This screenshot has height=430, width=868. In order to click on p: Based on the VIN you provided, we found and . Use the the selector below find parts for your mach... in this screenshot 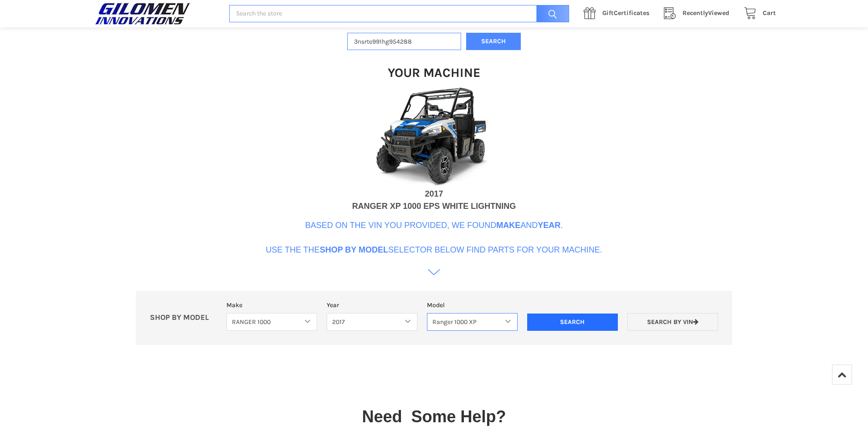, I will do `click(434, 238)`.